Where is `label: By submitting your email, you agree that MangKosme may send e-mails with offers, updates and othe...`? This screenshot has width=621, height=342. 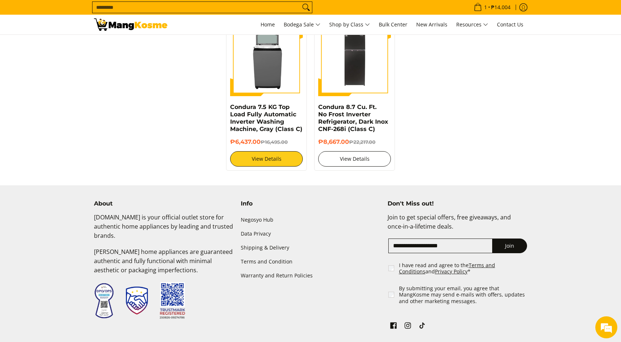
label: By submitting your email, you agree that MangKosme may send e-mails with offers, updates and othe... is located at coordinates (463, 295).